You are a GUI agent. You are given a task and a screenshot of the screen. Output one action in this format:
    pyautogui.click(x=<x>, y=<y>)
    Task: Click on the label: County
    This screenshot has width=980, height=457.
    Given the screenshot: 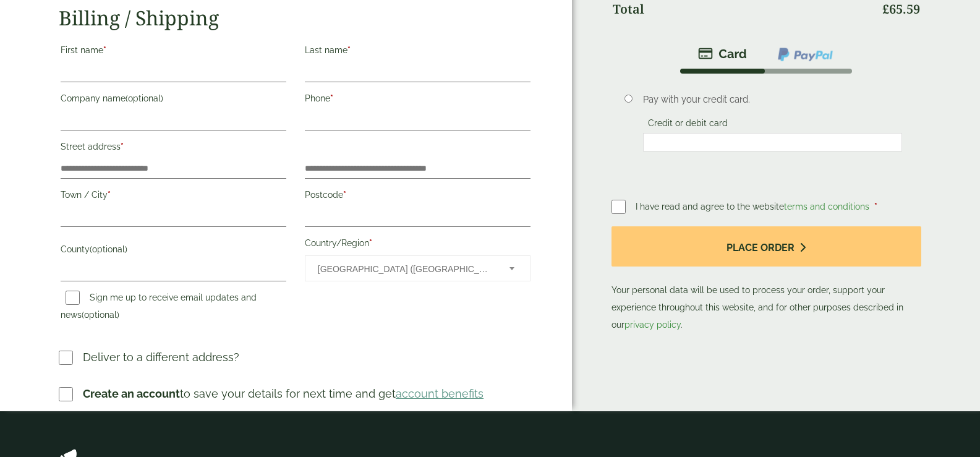 What is the action you would take?
    pyautogui.click(x=173, y=251)
    